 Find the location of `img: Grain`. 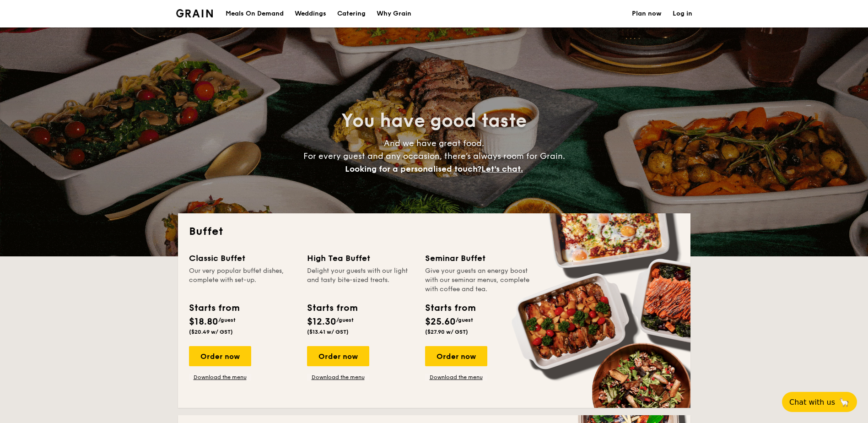

img: Grain is located at coordinates (195, 13).